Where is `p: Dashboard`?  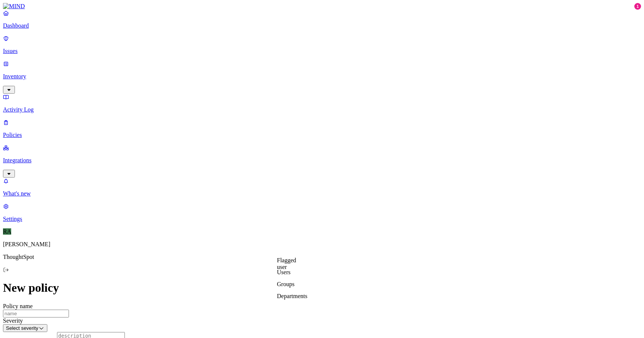
p: Dashboard is located at coordinates (322, 26).